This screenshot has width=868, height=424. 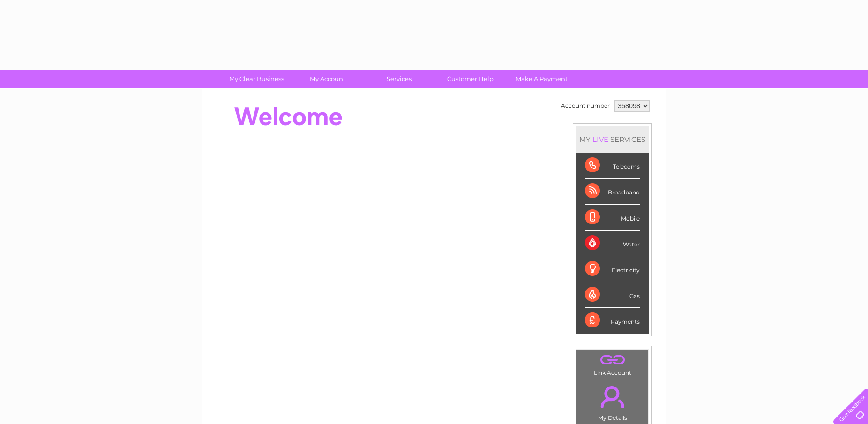 What do you see at coordinates (612, 217) in the screenshot?
I see `div: Mobile` at bounding box center [612, 217].